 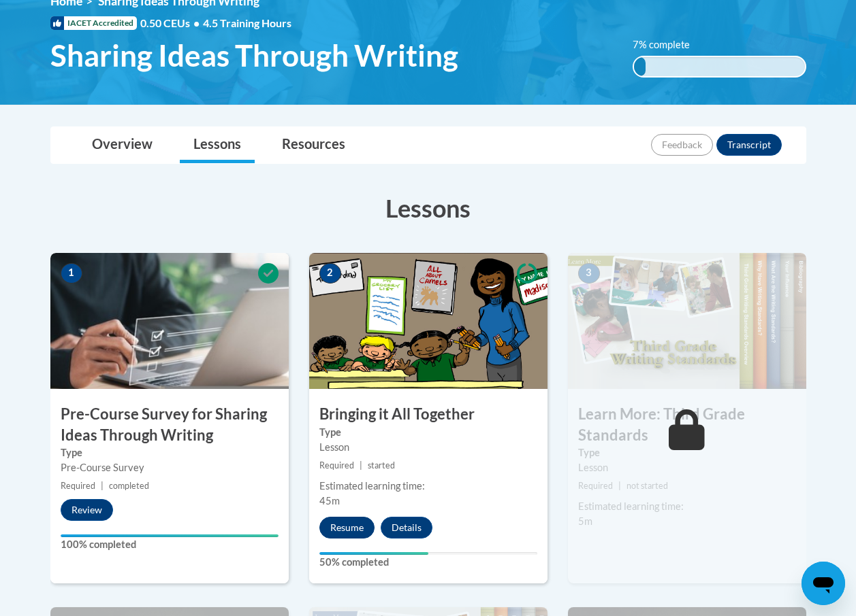 I want to click on button: Transcript, so click(x=749, y=145).